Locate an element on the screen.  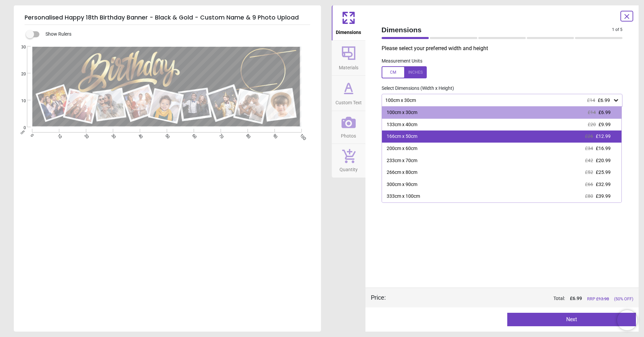
span: £20.99 is located at coordinates (604, 161).